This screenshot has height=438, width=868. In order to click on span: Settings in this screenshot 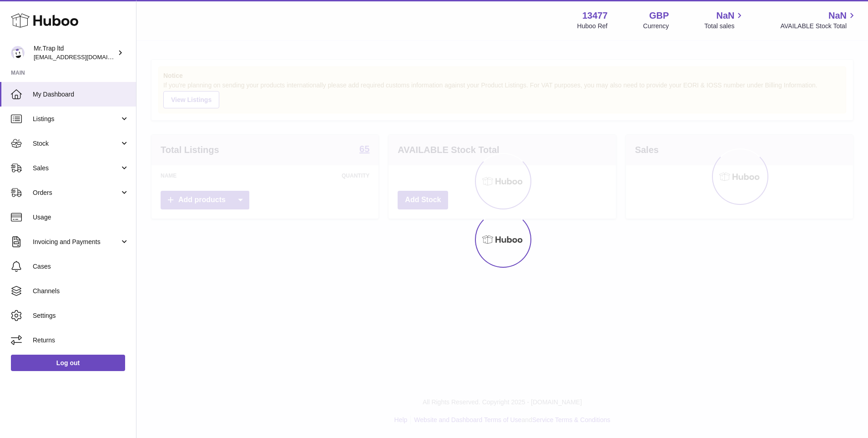, I will do `click(81, 316)`.